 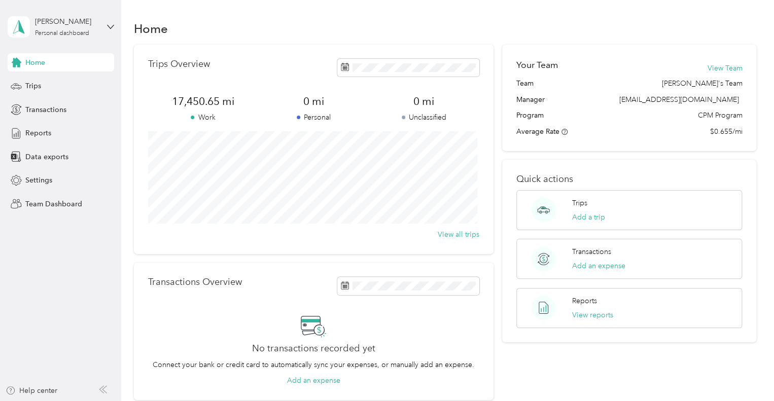 What do you see at coordinates (525, 83) in the screenshot?
I see `span: Team` at bounding box center [525, 83].